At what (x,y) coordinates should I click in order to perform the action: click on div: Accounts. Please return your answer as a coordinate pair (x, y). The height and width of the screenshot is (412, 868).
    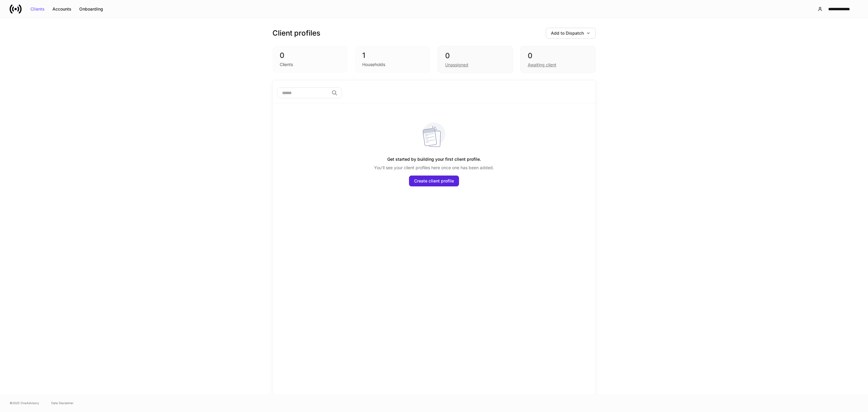
    Looking at the image, I should click on (62, 9).